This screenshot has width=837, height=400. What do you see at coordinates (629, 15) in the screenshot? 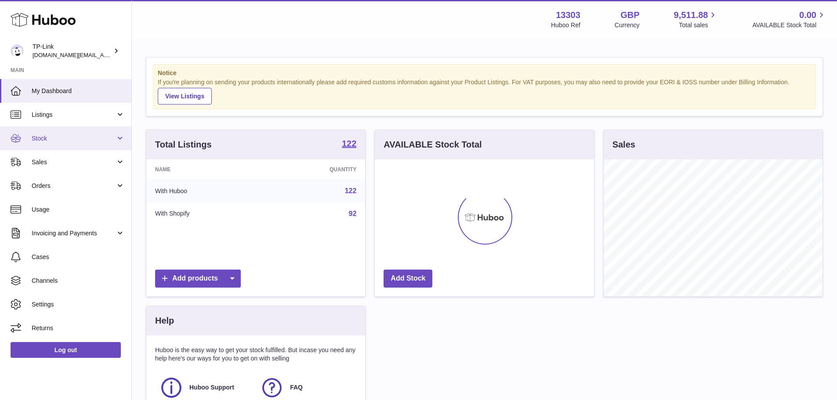
I see `strong: GBP` at bounding box center [629, 15].